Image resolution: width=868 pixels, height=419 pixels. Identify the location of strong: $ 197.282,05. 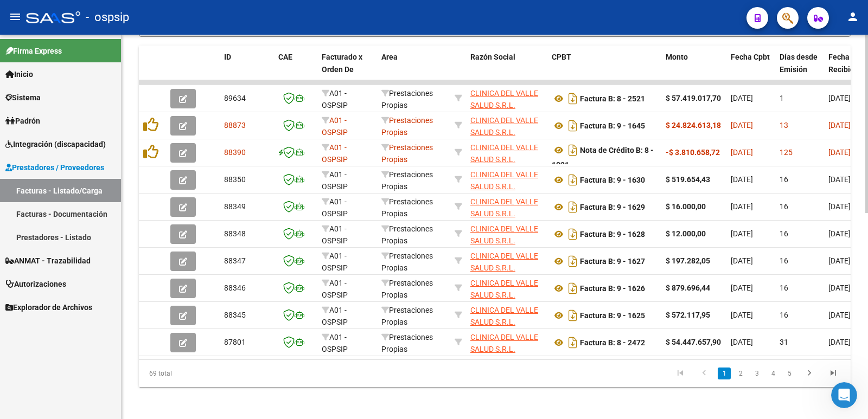
(688, 261).